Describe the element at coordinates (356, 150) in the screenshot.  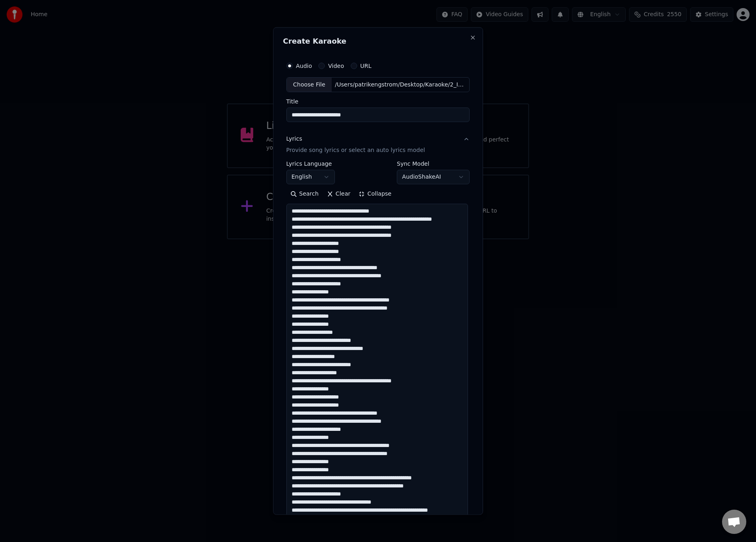
I see `p: Provide song lyrics or select an auto lyrics model` at that location.